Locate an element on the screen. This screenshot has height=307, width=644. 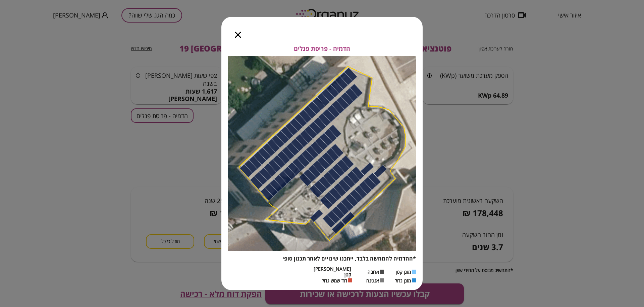
span: מזגן גדול is located at coordinates (403, 280).